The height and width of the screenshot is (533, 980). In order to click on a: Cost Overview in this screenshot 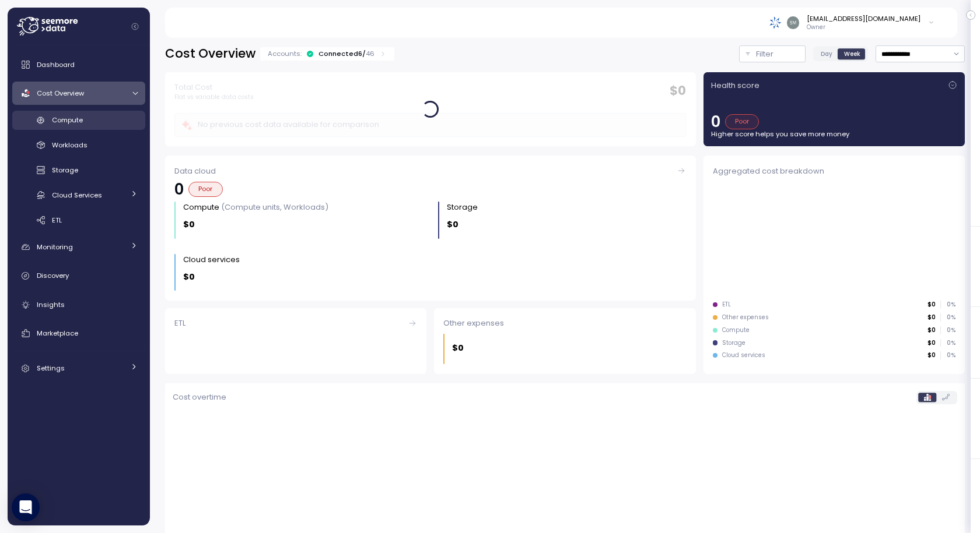, I will do `click(79, 93)`.